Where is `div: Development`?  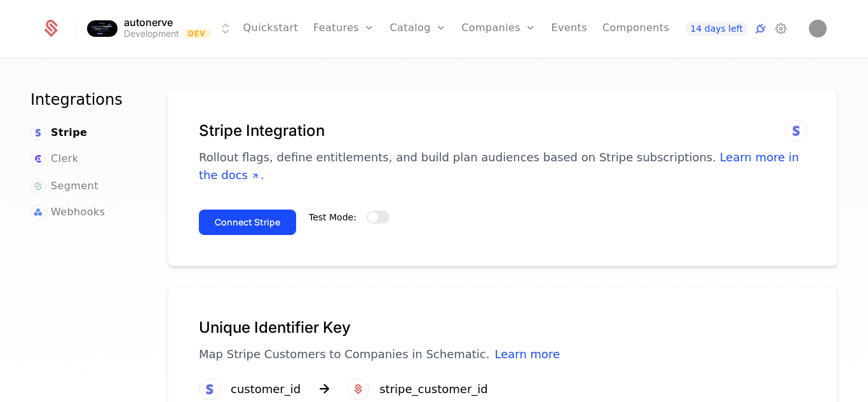
div: Development is located at coordinates (152, 34).